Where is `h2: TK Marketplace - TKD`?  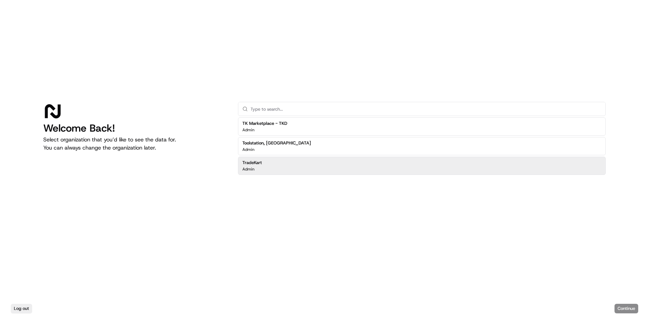 h2: TK Marketplace - TKD is located at coordinates (265, 123).